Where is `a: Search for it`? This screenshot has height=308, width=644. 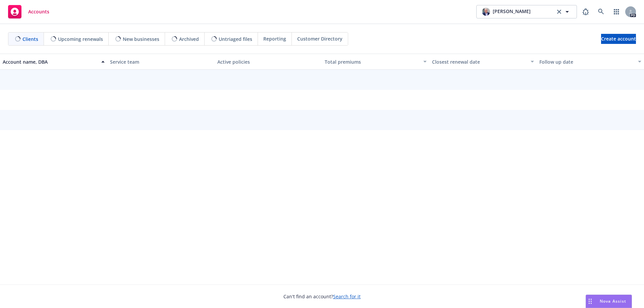 a: Search for it is located at coordinates (346, 296).